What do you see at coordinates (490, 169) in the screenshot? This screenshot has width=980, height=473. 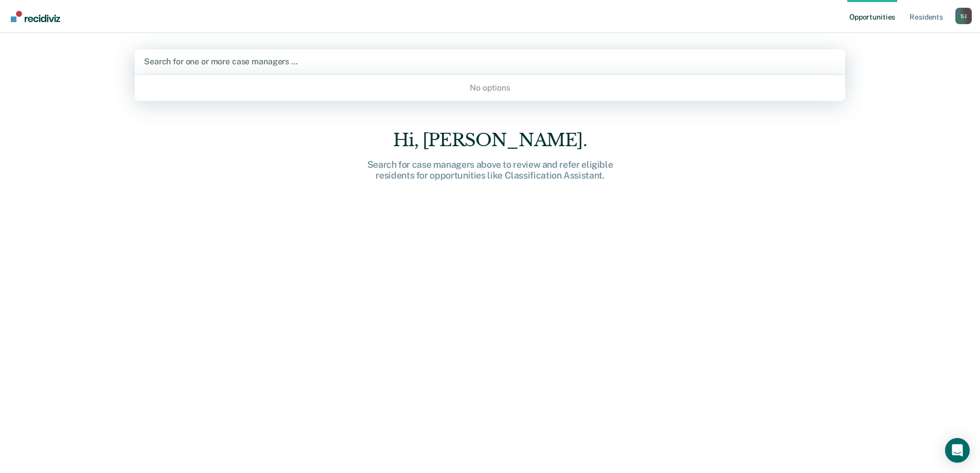 I see `div: Search for case managers above to review and refer eligible residents for opportunities like Clas...` at bounding box center [490, 169].